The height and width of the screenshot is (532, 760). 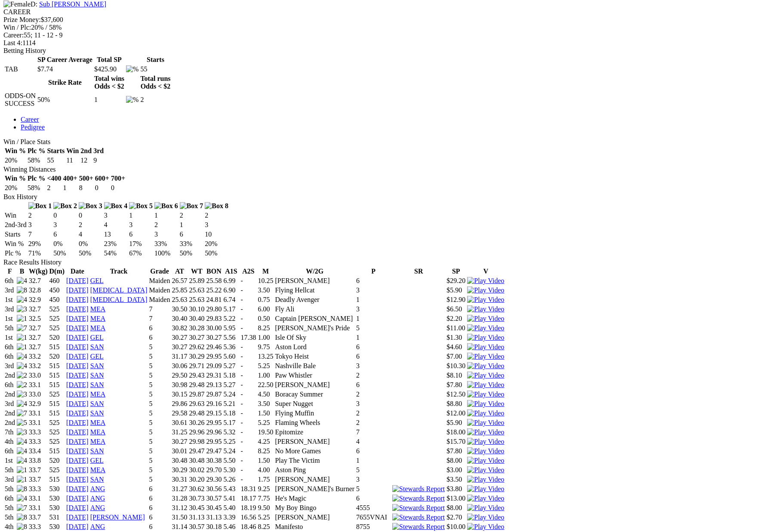 I want to click on th: Track, so click(x=118, y=272).